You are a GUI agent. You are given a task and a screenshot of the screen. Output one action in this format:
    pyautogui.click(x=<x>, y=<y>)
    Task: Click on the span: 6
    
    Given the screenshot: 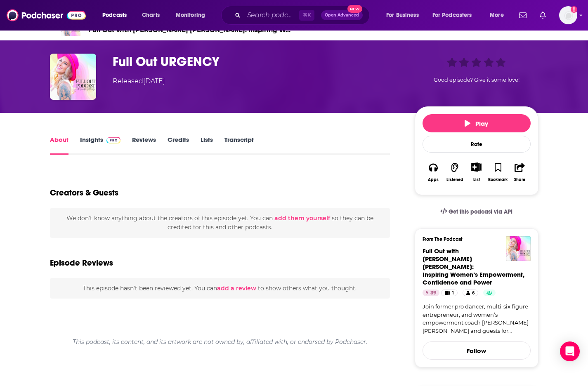 What is the action you would take?
    pyautogui.click(x=473, y=293)
    